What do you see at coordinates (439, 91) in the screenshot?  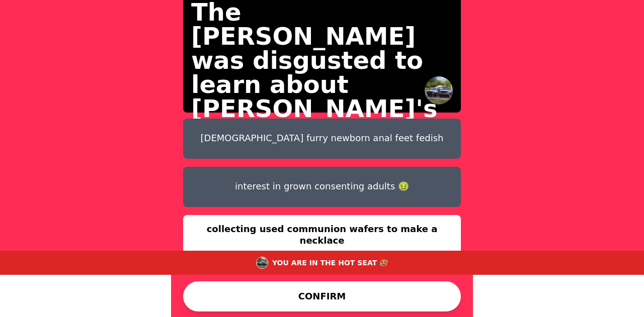 I see `img: hot seat user avatar` at bounding box center [439, 91].